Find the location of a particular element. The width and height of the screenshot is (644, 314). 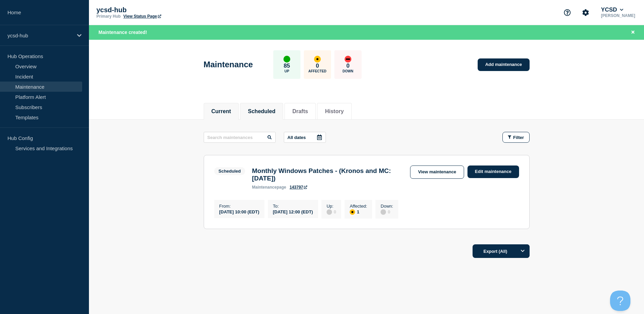

p: All dates is located at coordinates (297, 137).